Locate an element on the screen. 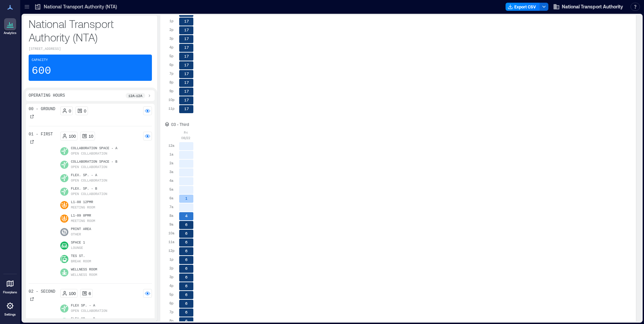 This screenshot has height=324, width=644. a: Analytics is located at coordinates (10, 27).